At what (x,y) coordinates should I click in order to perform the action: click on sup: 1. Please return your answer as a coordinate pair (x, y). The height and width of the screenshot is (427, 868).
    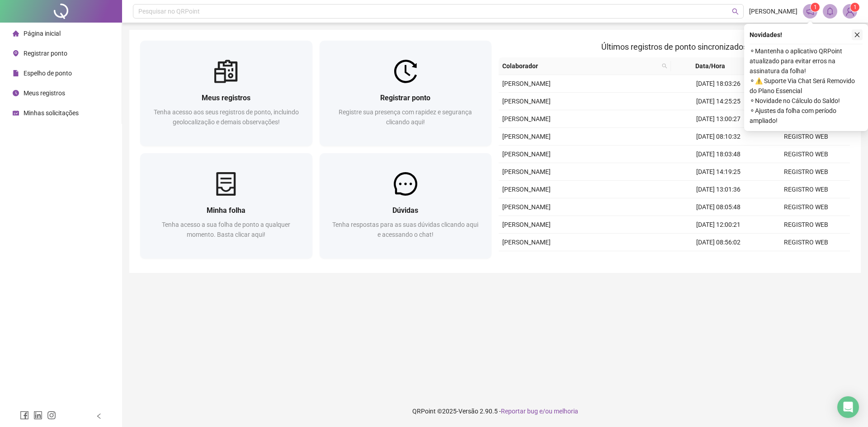
    Looking at the image, I should click on (815, 7).